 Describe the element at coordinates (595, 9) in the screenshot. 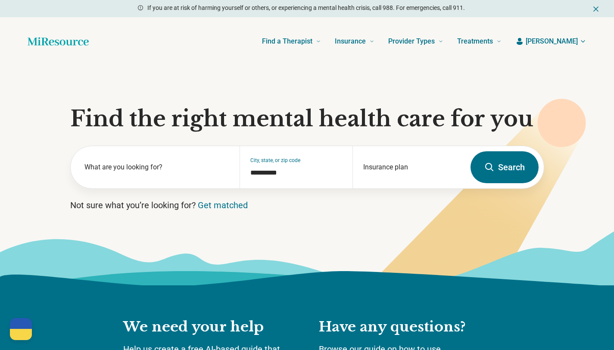

I see `button: Dismiss` at that location.